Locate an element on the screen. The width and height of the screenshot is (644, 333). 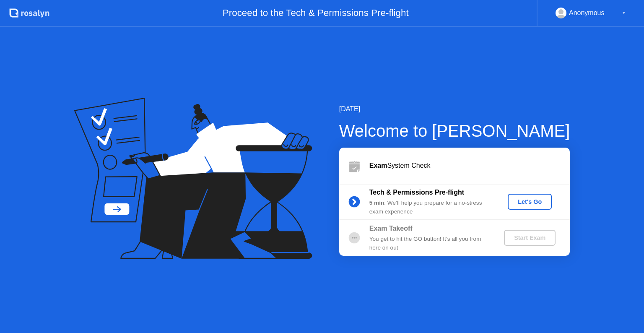
button: Let's Go is located at coordinates (530, 202).